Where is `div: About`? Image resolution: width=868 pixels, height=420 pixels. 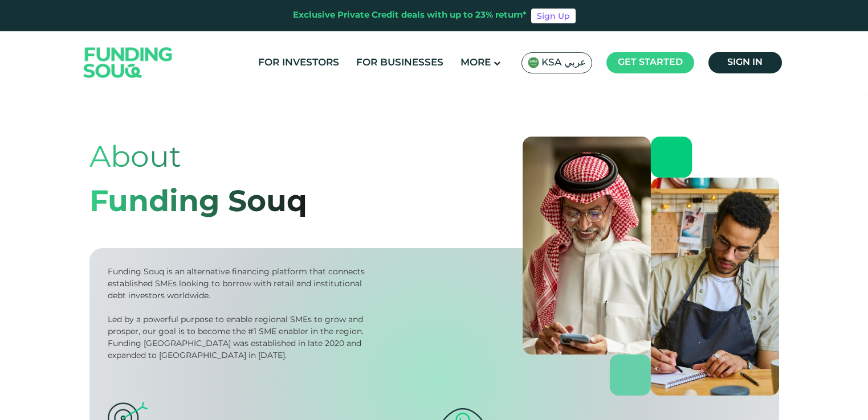 div: About is located at coordinates (198, 159).